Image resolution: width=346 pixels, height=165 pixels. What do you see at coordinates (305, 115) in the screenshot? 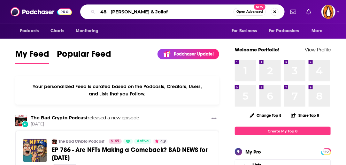
I see `button: Share Top 8` at bounding box center [305, 115].